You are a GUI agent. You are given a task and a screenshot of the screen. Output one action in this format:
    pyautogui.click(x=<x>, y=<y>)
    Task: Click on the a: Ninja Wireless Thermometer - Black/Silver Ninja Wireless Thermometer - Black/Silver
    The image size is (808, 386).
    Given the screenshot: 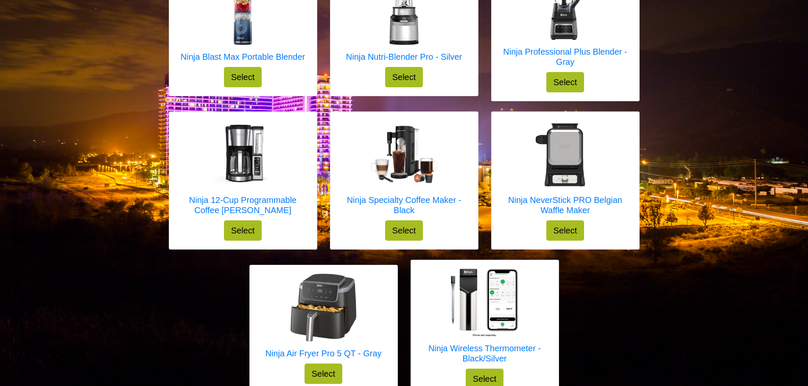 What is the action you would take?
    pyautogui.click(x=485, y=319)
    